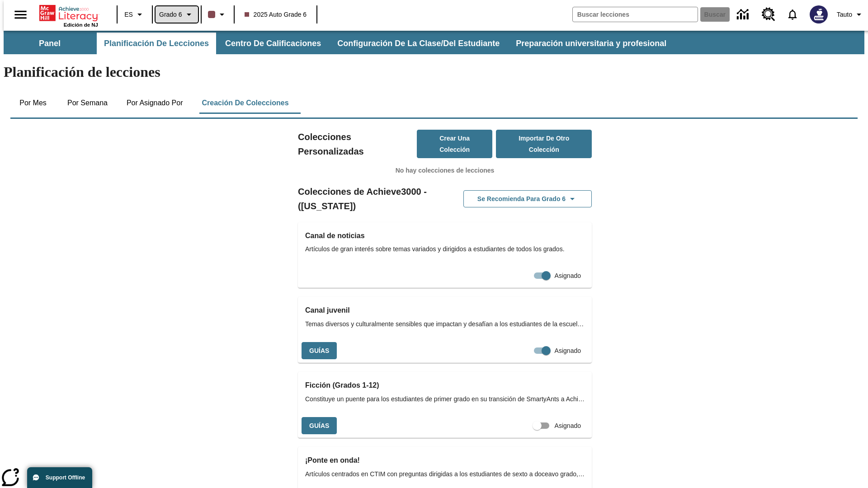 The width and height of the screenshot is (868, 488). Describe the element at coordinates (128, 14) in the screenshot. I see `span: ES` at that location.